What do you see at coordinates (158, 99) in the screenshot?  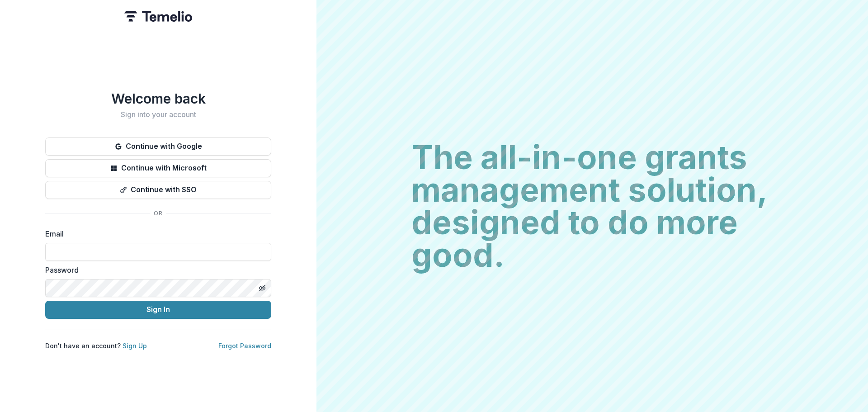 I see `h1: Welcome back` at bounding box center [158, 99].